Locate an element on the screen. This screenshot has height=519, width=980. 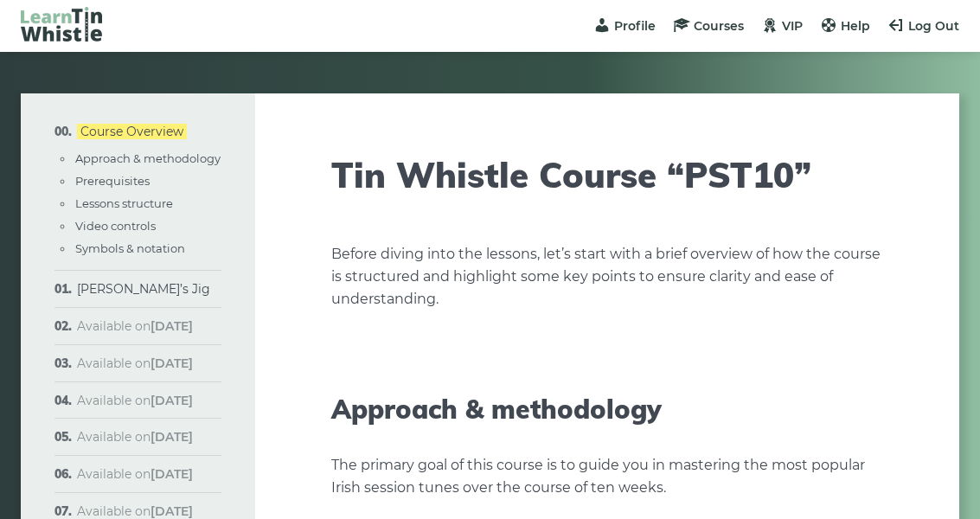
a: Prerequisites is located at coordinates (113, 181).